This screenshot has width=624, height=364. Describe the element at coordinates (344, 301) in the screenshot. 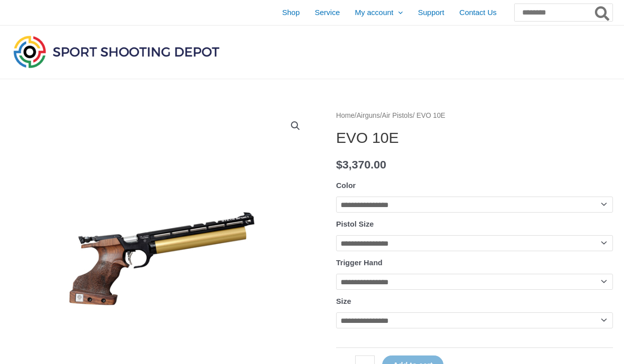

I see `label: Size` at that location.